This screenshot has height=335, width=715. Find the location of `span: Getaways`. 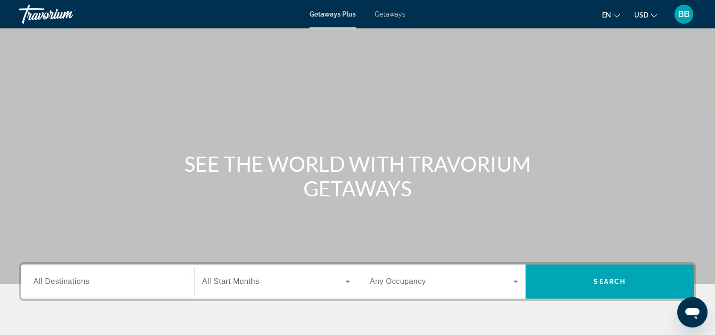

span: Getaways is located at coordinates (390, 14).